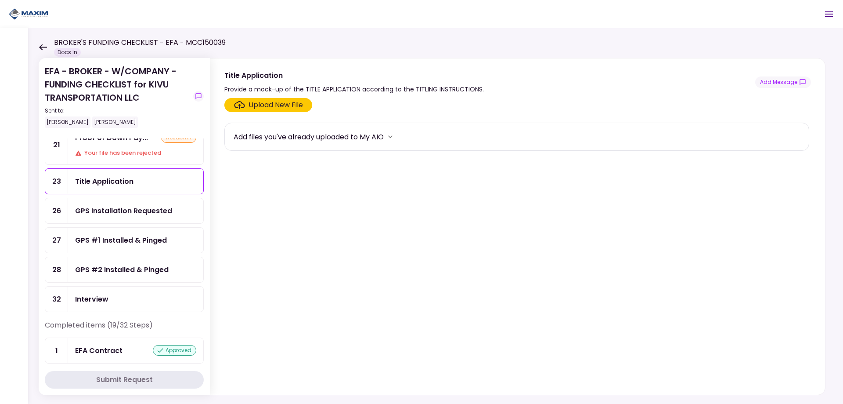 The width and height of the screenshot is (843, 404). Describe the element at coordinates (117, 111) in the screenshot. I see `div: Sent to:` at that location.